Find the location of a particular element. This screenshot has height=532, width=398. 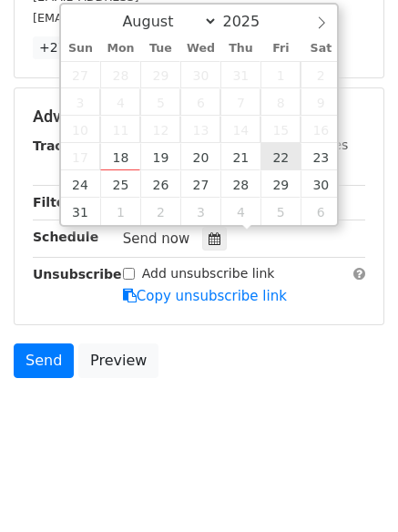

a: Copy unsubscribe link is located at coordinates (205, 296).